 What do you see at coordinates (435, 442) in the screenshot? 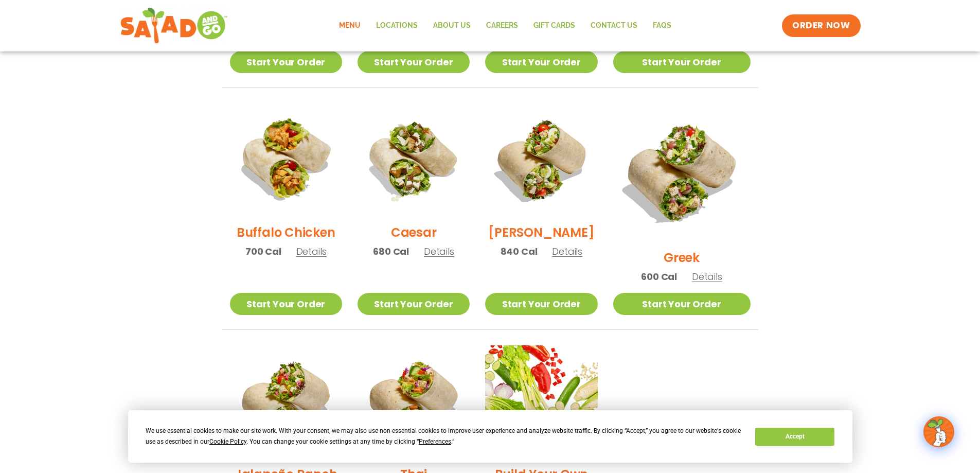
I see `span: Preferences` at bounding box center [435, 442].